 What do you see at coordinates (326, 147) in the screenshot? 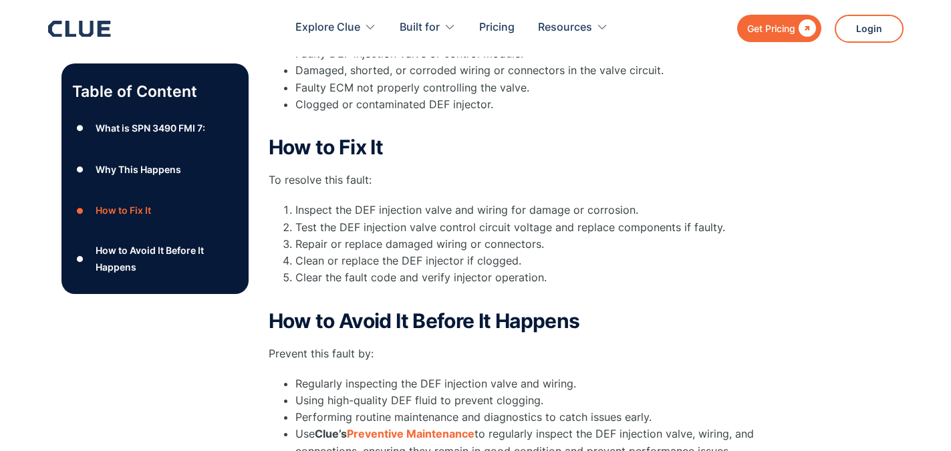
I see `strong: How to Fix It` at bounding box center [326, 147].